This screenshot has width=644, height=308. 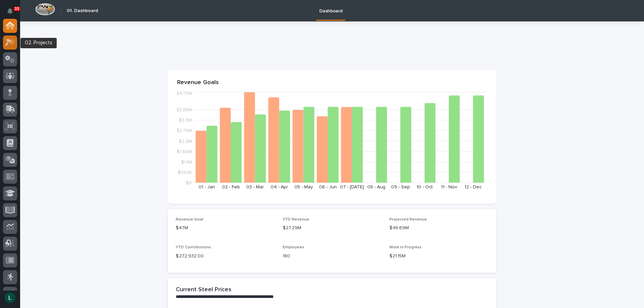 I want to click on tspan: $550K, so click(x=185, y=172).